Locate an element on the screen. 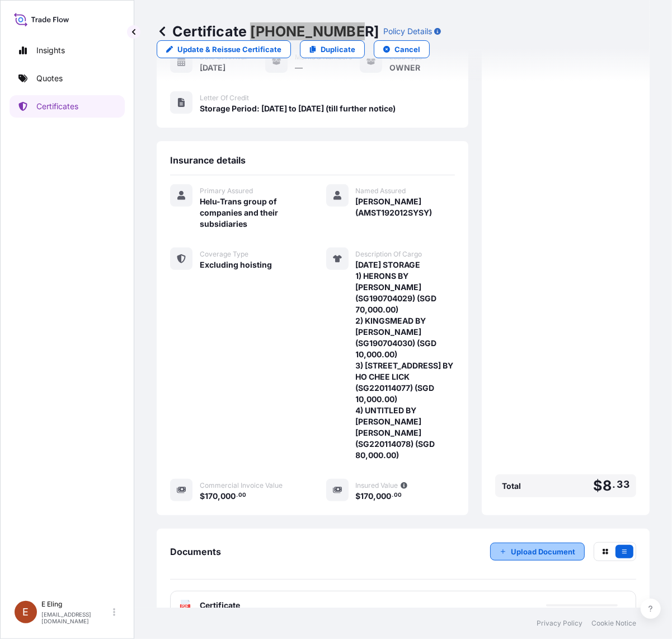  span: E is located at coordinates (26, 612).